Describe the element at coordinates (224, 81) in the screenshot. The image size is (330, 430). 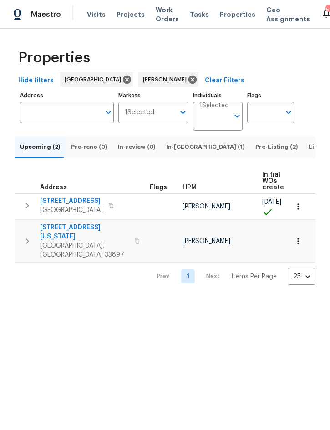
I see `button: Clear Filters` at that location.